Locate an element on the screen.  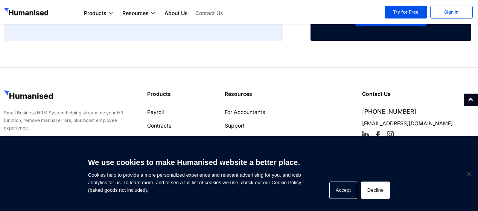
a: Try for Free is located at coordinates (406, 12).